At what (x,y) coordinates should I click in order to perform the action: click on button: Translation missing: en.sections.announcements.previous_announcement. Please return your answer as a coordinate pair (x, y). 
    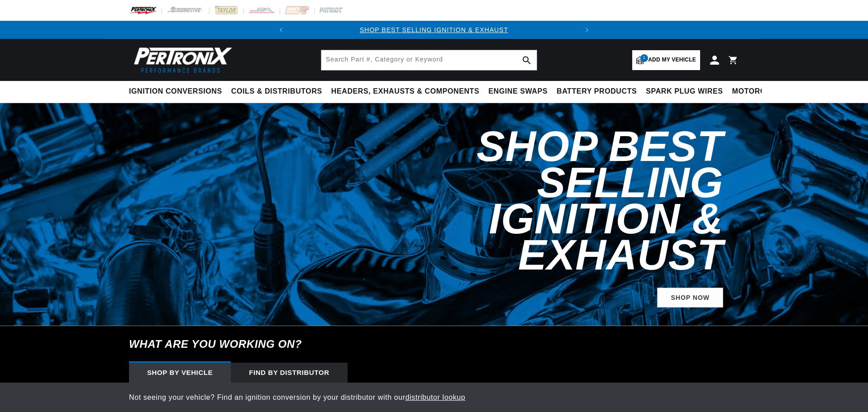
    Looking at the image, I should click on (281, 30).